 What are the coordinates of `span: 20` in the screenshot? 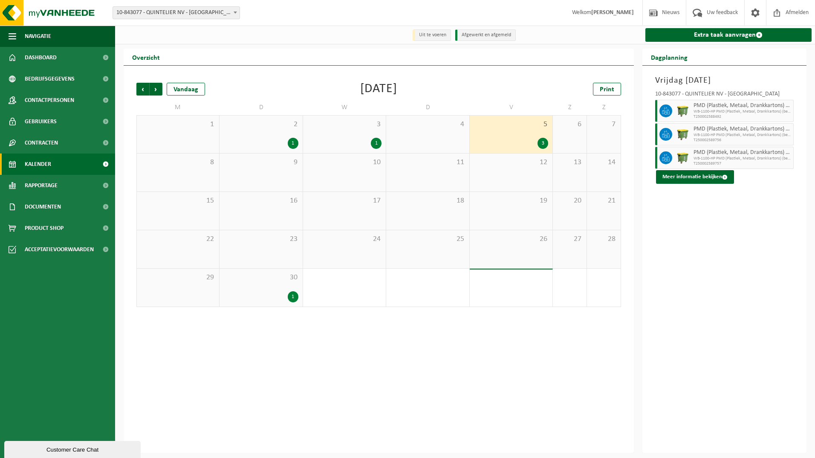 It's located at (570, 201).